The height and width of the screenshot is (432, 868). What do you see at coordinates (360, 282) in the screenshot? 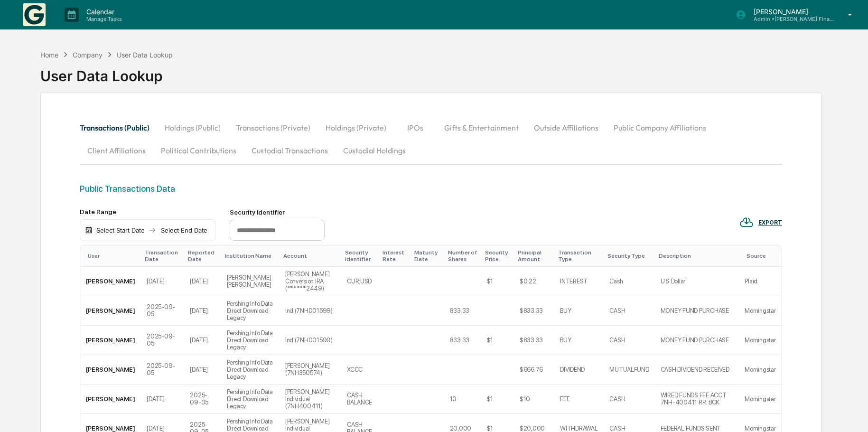
I see `td: CUR:USD` at bounding box center [360, 282].